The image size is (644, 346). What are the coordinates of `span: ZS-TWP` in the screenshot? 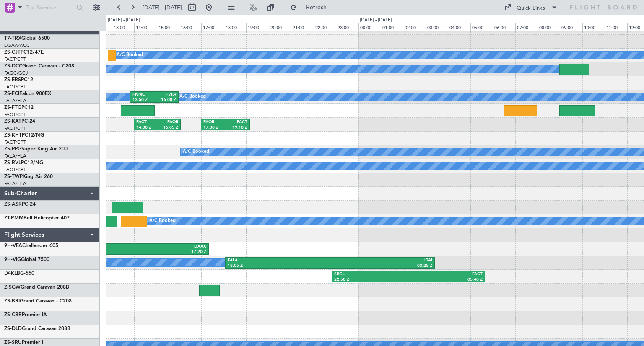 It's located at (13, 177).